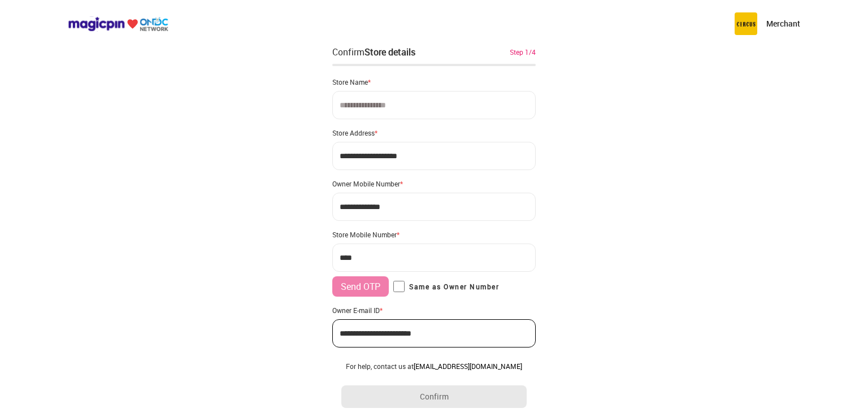  Describe the element at coordinates (434, 133) in the screenshot. I see `div: Store Address` at that location.